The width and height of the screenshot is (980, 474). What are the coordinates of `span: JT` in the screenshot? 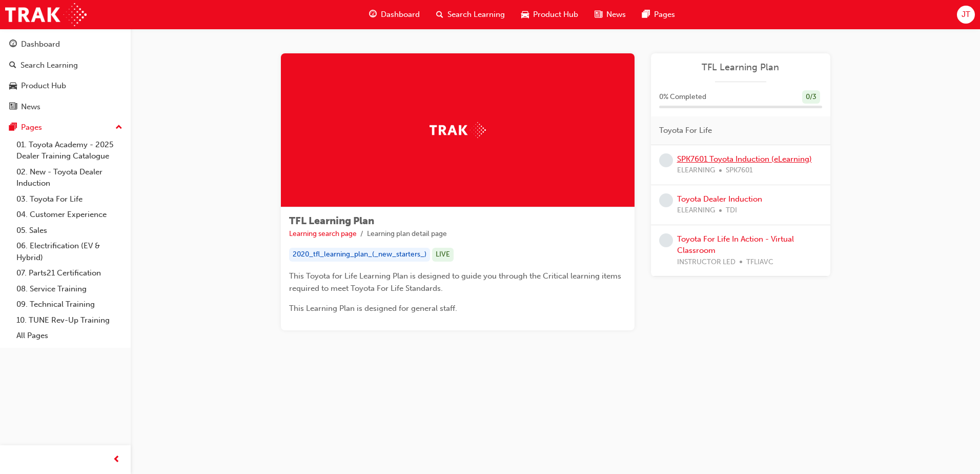 It's located at (966, 14).